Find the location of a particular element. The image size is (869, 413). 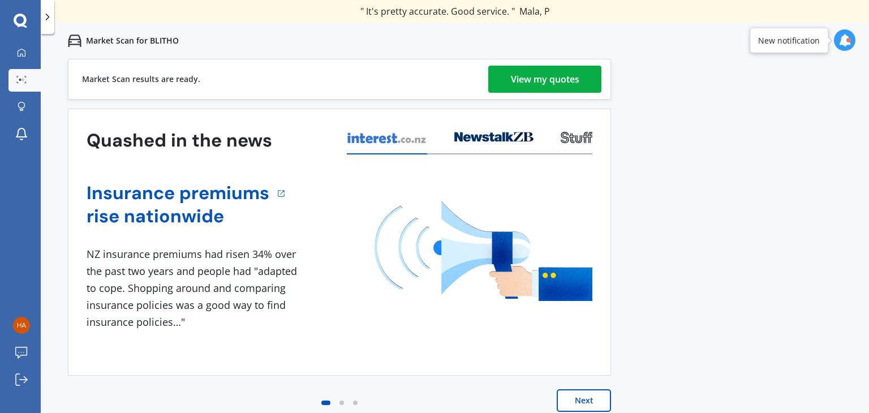

div: NZ insurance premiums had risen 34% over the past two years and people had "adapted to cope. Shop... is located at coordinates (194, 288).